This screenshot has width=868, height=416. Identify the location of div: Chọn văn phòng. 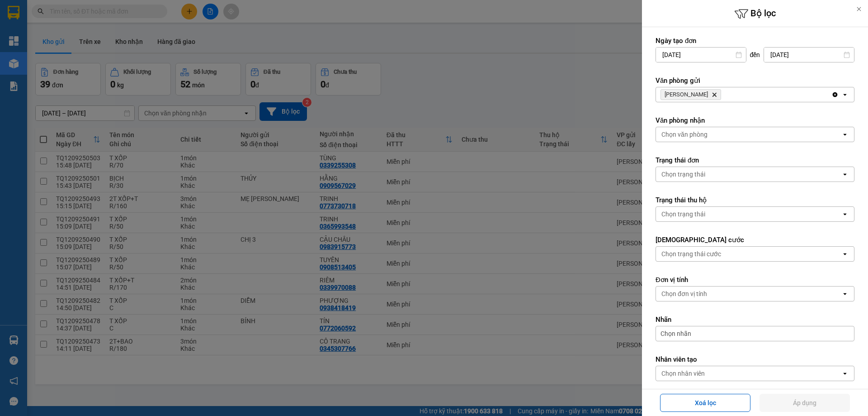
(685, 134).